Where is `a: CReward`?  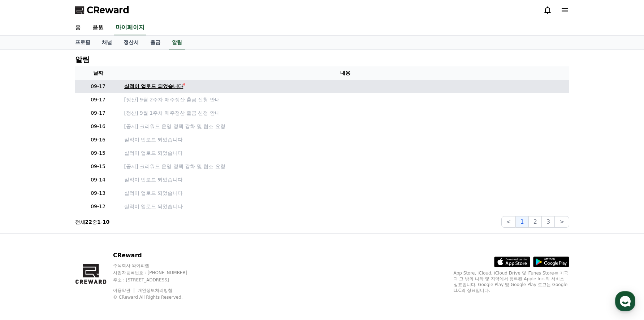 a: CReward is located at coordinates (102, 10).